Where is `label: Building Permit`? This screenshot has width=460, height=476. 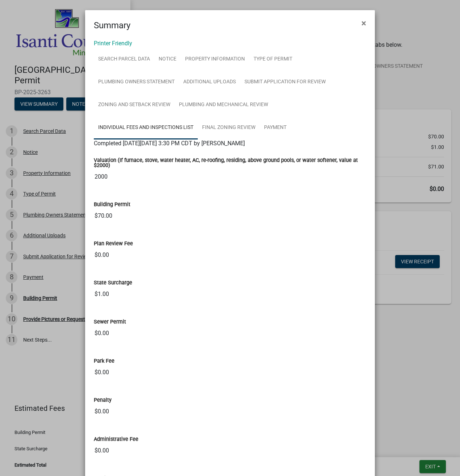 label: Building Permit is located at coordinates (112, 205).